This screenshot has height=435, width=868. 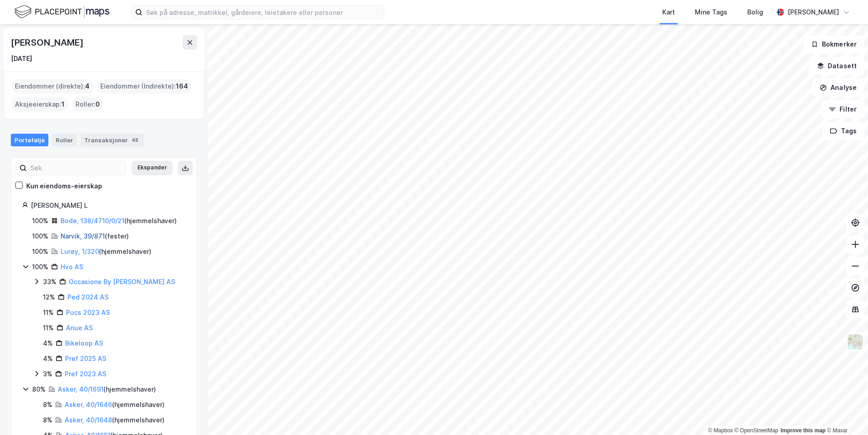 What do you see at coordinates (85, 358) in the screenshot?
I see `a: Pref 2025 AS` at bounding box center [85, 358].